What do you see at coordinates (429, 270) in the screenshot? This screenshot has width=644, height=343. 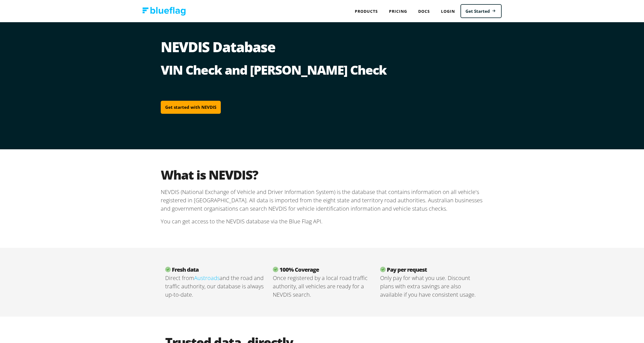 I see `h3: Pay per request` at bounding box center [429, 270].